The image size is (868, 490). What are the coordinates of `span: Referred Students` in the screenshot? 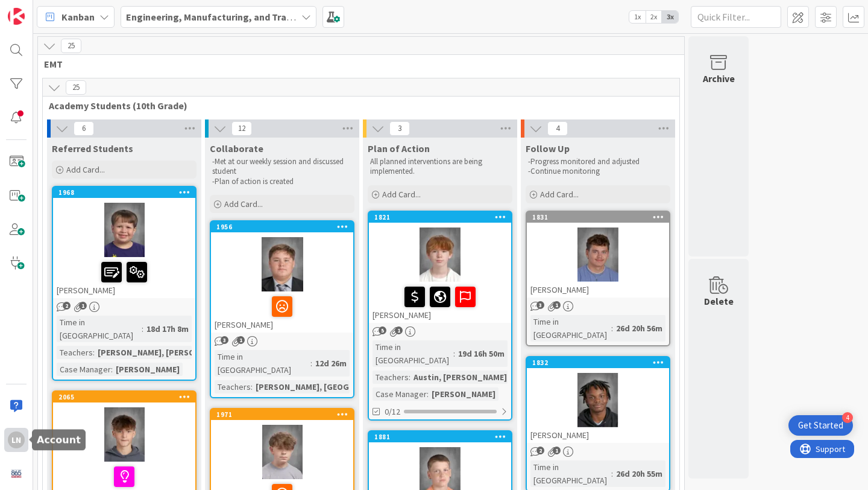 It's located at (92, 148).